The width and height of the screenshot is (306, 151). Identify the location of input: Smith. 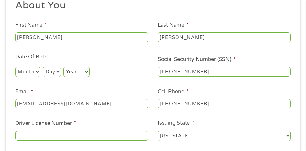
(224, 37).